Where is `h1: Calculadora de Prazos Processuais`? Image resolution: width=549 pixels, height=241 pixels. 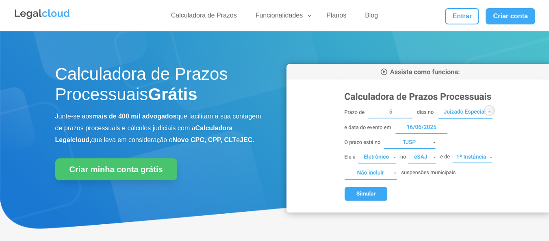 h1: Calculadora de Prazos Processuais is located at coordinates (159, 86).